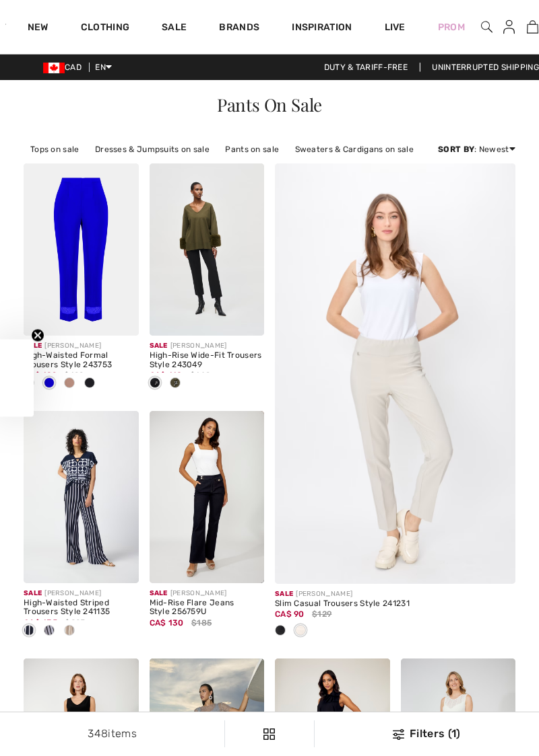 The width and height of the screenshot is (539, 756). What do you see at coordinates (38, 28) in the screenshot?
I see `a: New` at bounding box center [38, 28].